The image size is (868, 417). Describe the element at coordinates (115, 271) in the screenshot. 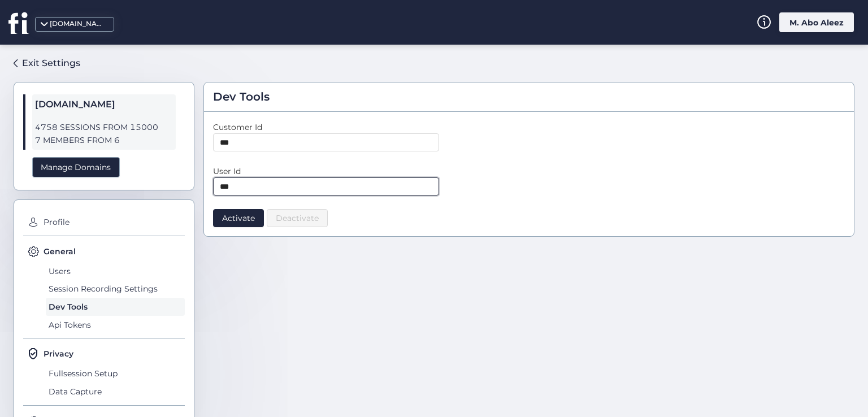

I see `span: Users` at that location.